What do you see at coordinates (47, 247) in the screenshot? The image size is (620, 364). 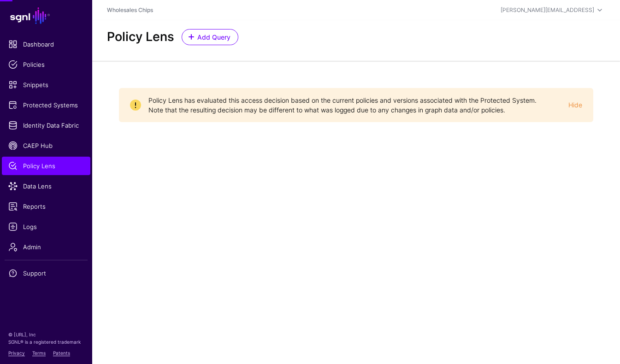 I see `a: Admin` at bounding box center [47, 247].